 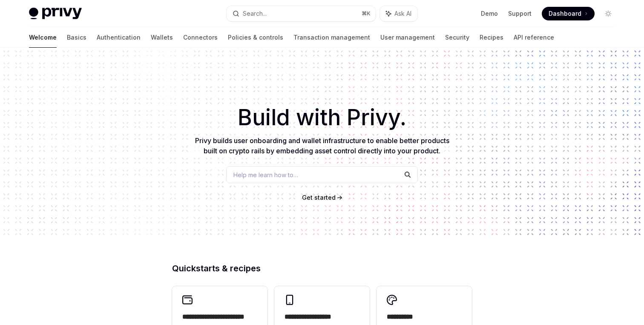 I want to click on span: Privy builds user onboarding and wallet infrastructure to enable better products built on crypto ..., so click(x=322, y=146).